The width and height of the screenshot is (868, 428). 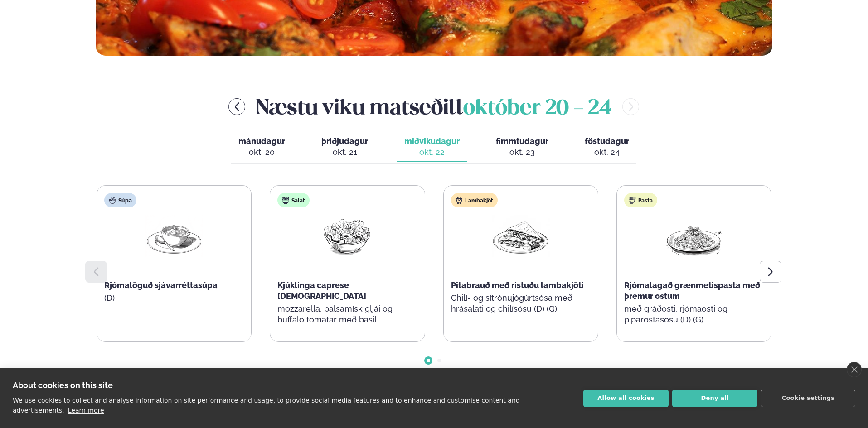 I want to click on span: október 20 - 24, so click(x=537, y=109).